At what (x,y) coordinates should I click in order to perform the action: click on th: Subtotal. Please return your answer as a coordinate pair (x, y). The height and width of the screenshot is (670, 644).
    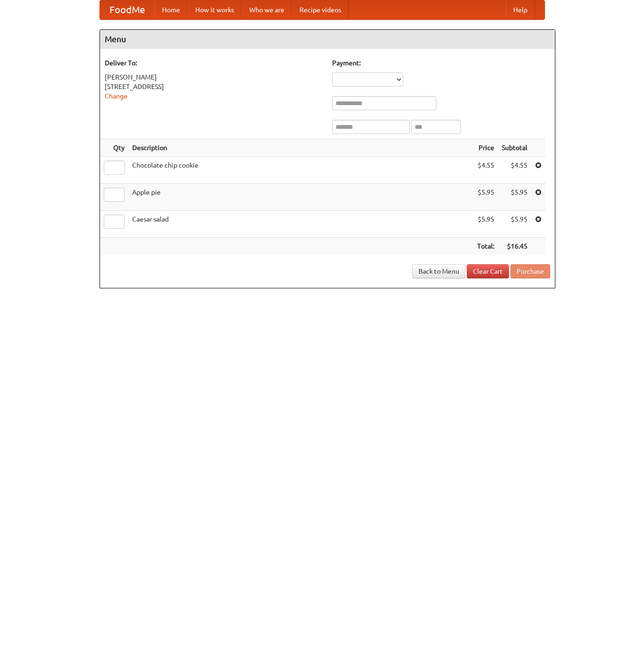
    Looking at the image, I should click on (514, 148).